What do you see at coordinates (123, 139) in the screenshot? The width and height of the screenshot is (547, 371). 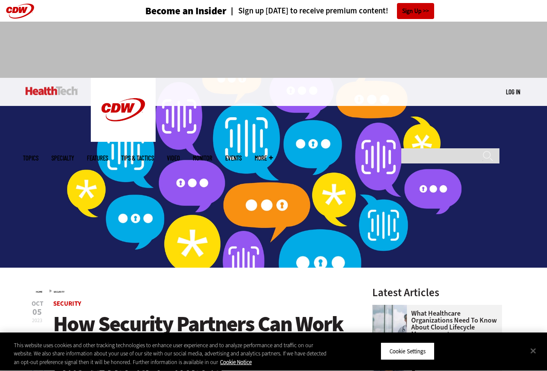 I see `a: CDW` at bounding box center [123, 139].